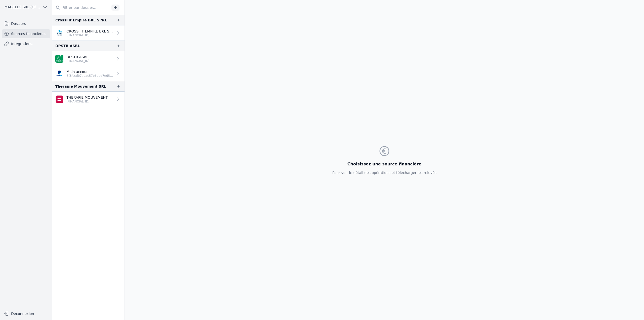 The image size is (644, 320). I want to click on button: Déconnexion, so click(26, 313).